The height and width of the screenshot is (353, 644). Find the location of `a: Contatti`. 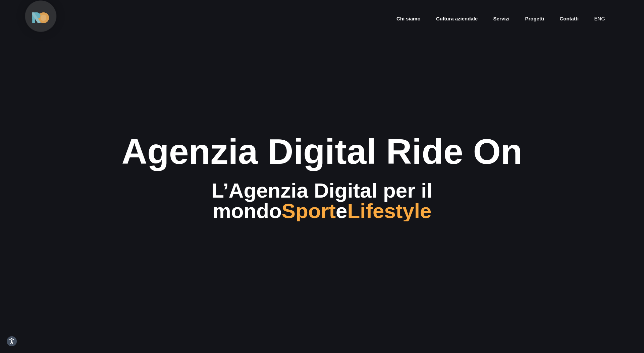

a: Contatti is located at coordinates (569, 19).